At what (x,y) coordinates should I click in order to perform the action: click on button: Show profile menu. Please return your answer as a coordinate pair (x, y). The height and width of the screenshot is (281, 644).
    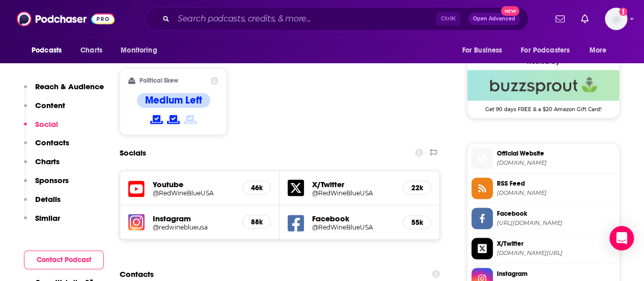
    Looking at the image, I should click on (616, 19).